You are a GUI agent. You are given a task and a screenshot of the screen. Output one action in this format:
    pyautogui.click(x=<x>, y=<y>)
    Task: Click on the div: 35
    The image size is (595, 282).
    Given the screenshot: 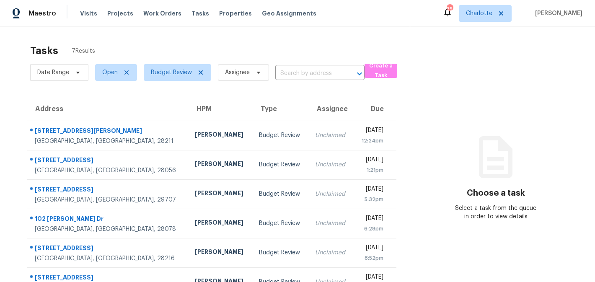 What is the action you would take?
    pyautogui.click(x=450, y=9)
    